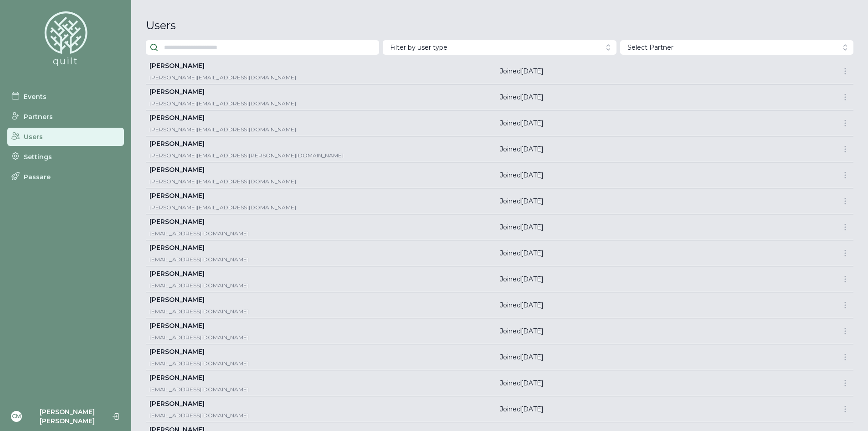 The image size is (868, 431). I want to click on a: Settings, so click(66, 157).